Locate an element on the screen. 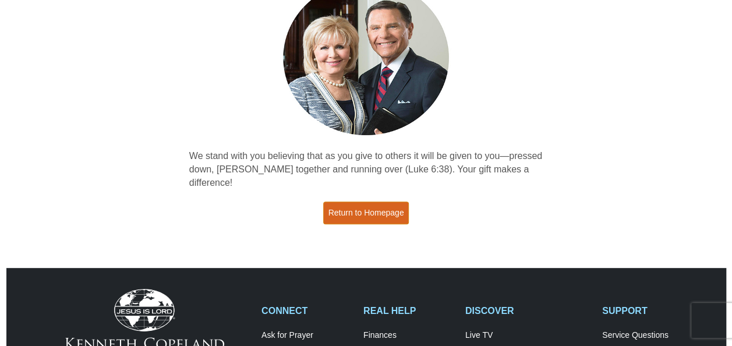 The height and width of the screenshot is (346, 732). h2: SUPPORT is located at coordinates (647, 311).